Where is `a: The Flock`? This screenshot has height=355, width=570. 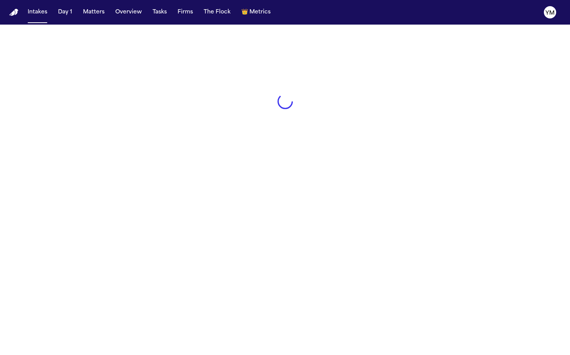
a: The Flock is located at coordinates (217, 12).